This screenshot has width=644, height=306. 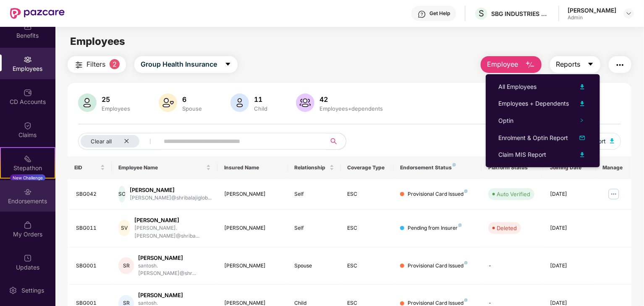 What do you see at coordinates (435, 228) in the screenshot?
I see `div: Pending from Insurer` at bounding box center [435, 228].